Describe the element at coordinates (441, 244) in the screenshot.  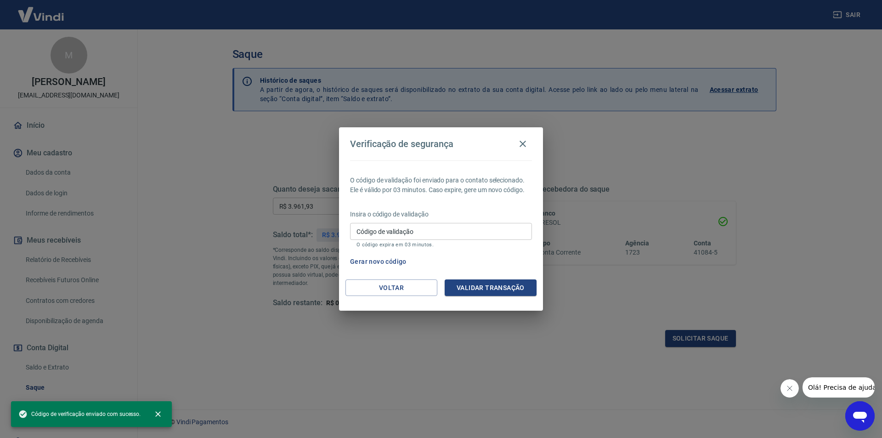
I see `p: O código expira em 03 minutos.` at that location.